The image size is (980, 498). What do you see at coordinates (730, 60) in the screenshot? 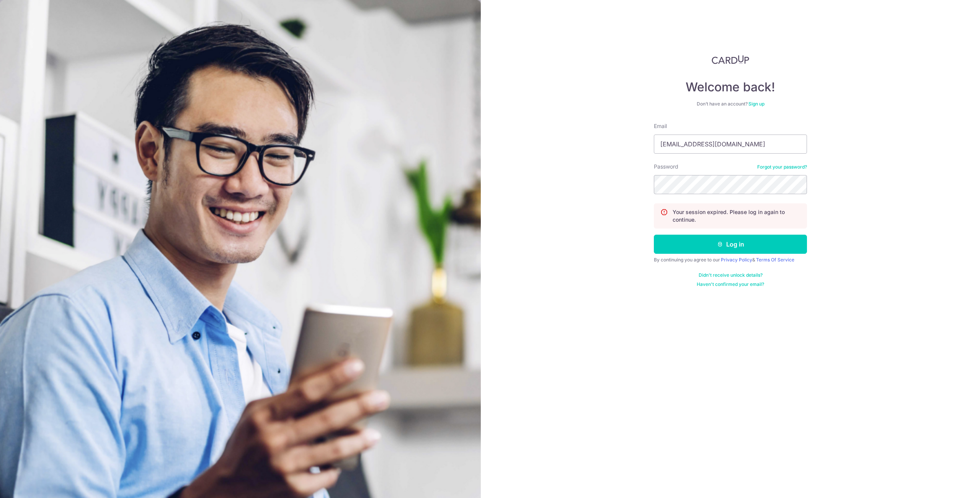
I see `img: CardUp Logo` at bounding box center [730, 60].